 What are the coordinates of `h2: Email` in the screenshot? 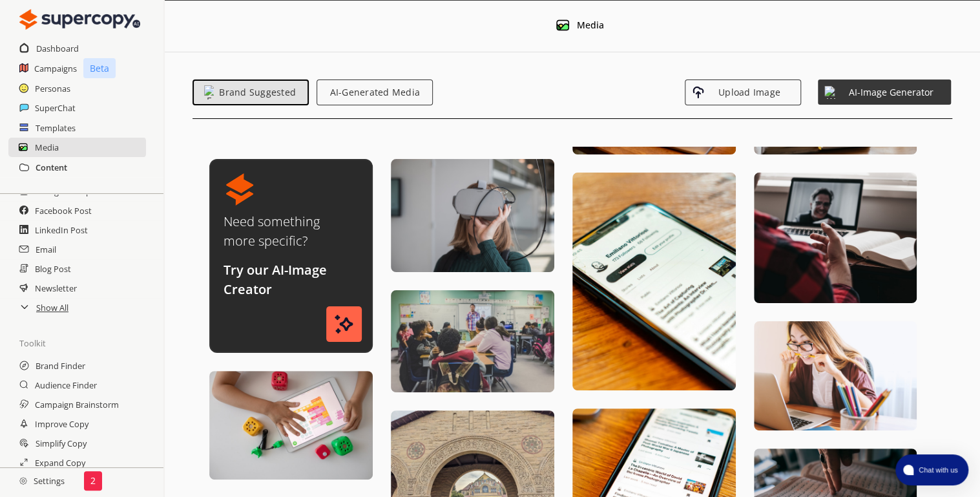 It's located at (46, 250).